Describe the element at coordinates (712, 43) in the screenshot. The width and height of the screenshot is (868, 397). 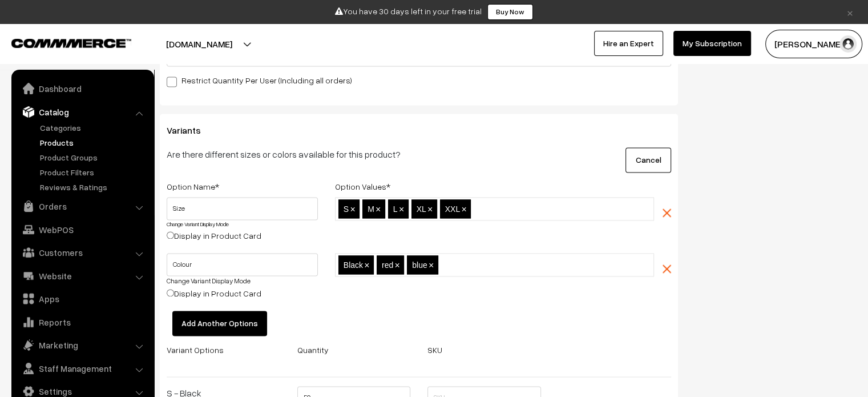
I see `a: My Subscription` at that location.